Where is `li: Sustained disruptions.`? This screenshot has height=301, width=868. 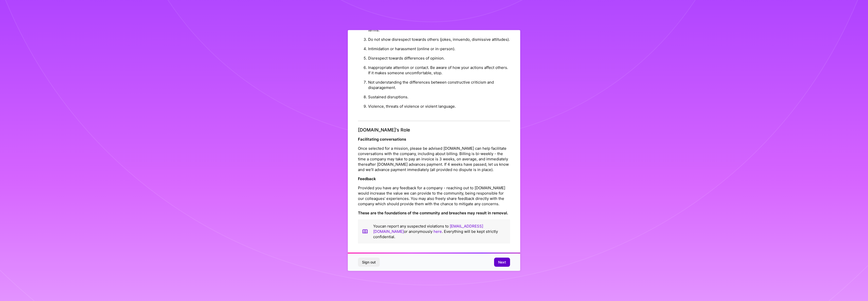 li: Sustained disruptions. is located at coordinates (439, 97).